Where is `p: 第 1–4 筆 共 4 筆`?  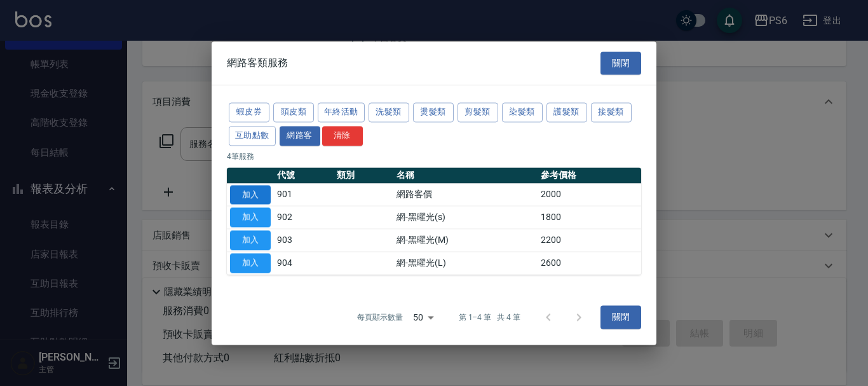 p: 第 1–4 筆 共 4 筆 is located at coordinates (489, 317).